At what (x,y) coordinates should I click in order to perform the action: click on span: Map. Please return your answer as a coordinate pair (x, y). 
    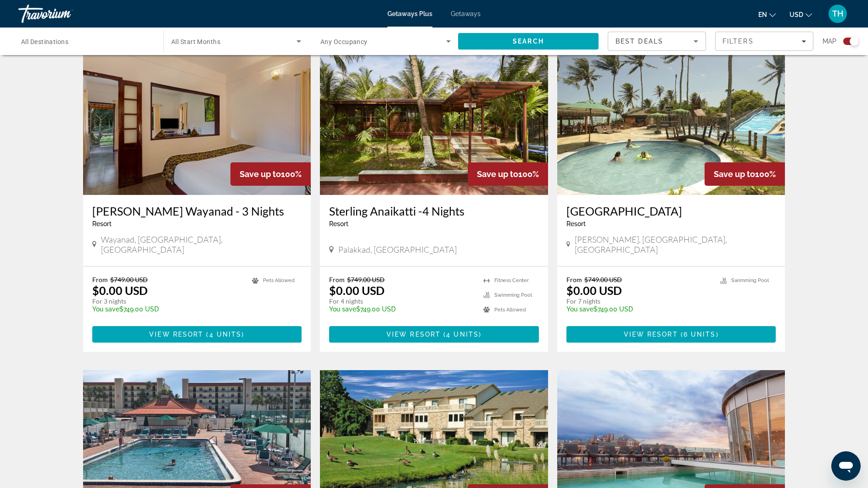
    Looking at the image, I should click on (829, 41).